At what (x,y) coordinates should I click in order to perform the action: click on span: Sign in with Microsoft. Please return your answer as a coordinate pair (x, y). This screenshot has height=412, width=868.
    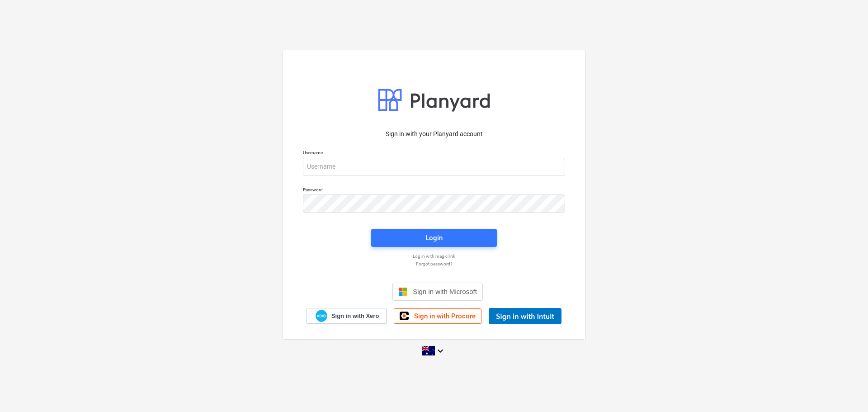
    Looking at the image, I should click on (445, 291).